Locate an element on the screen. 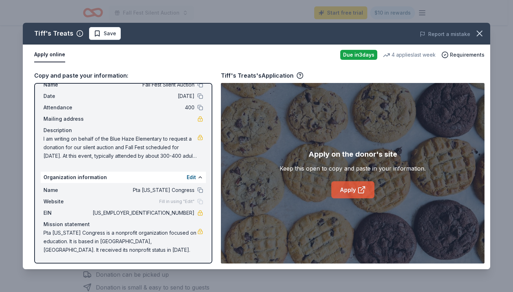  span: EIN is located at coordinates (67, 213).